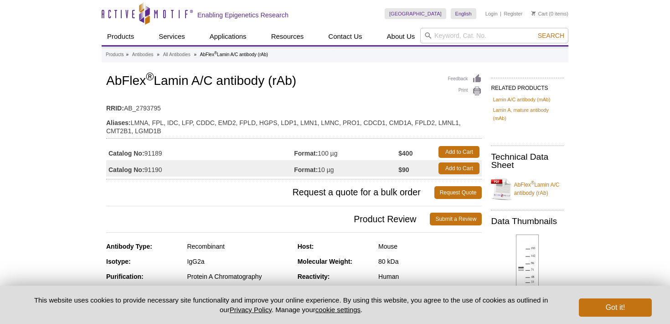 The width and height of the screenshot is (670, 324). I want to click on h2: RELATED PRODUCTS, so click(527, 86).